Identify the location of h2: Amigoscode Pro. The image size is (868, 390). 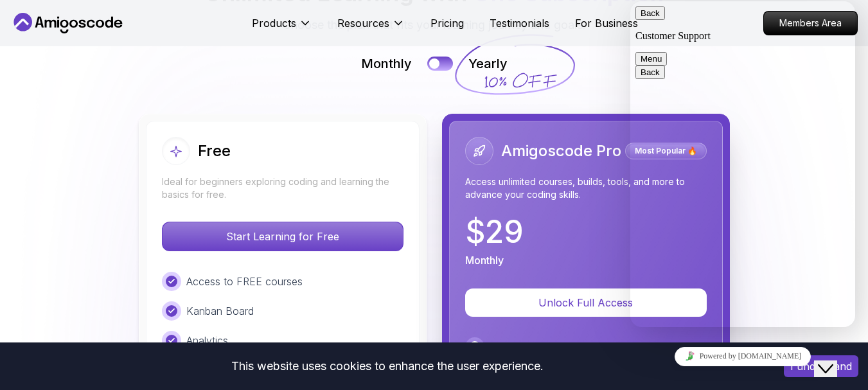
(561, 151).